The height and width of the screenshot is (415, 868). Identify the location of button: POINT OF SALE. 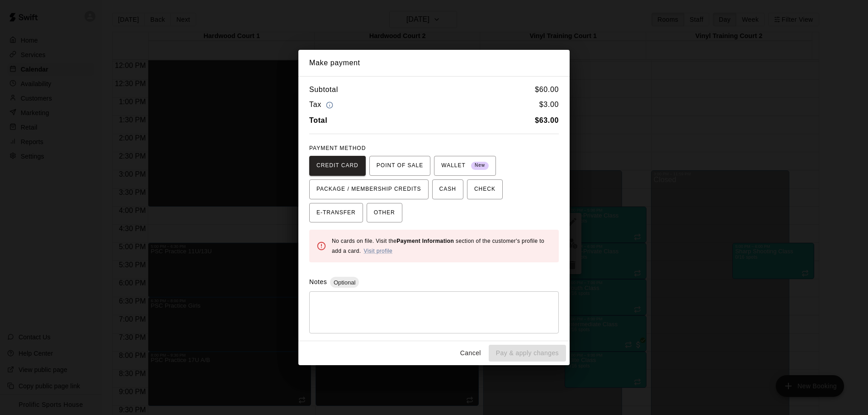
(399, 165).